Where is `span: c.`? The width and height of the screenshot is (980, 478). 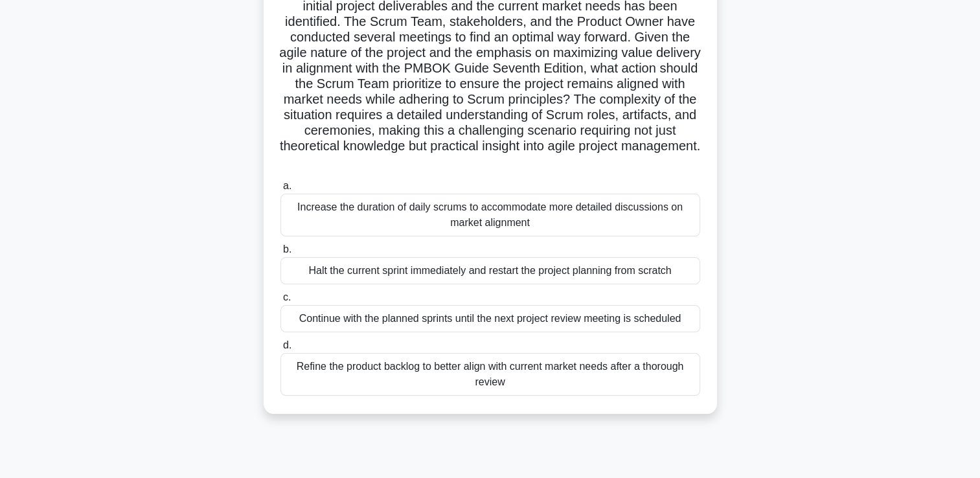
span: c. is located at coordinates (287, 297).